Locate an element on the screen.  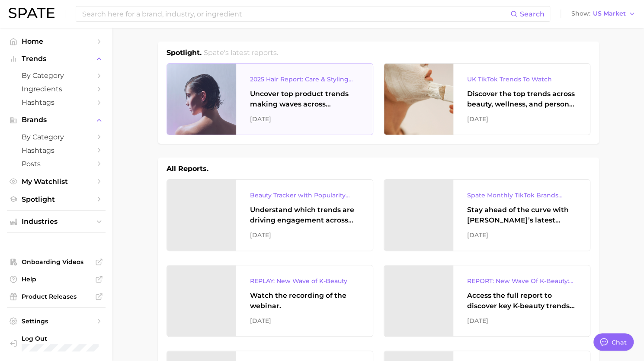
input: Search here for a brand, industry, or ingredient is located at coordinates (296, 14).